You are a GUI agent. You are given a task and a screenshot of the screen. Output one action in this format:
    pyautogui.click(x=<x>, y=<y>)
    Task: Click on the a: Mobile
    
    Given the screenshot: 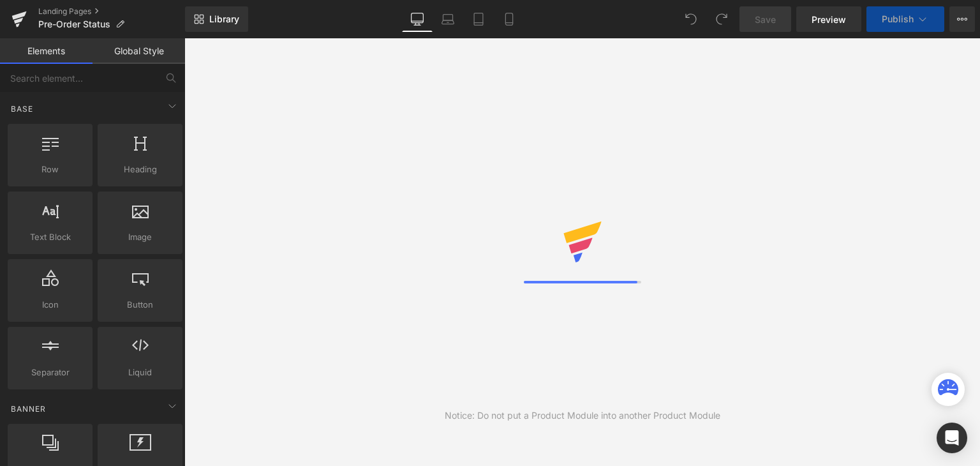 What is the action you would take?
    pyautogui.click(x=509, y=19)
    